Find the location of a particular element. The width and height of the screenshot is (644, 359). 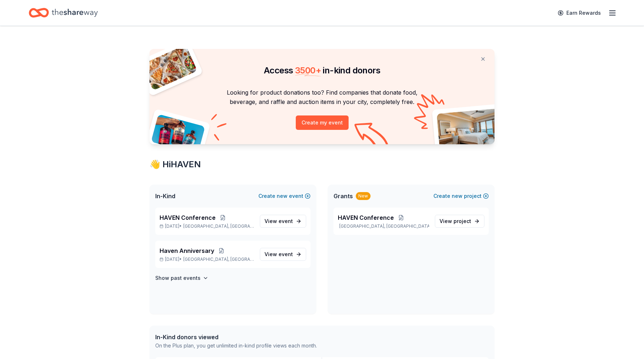

button: Createnewevent is located at coordinates (284, 196).